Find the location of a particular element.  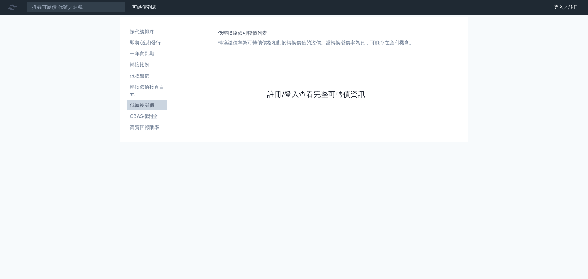

li: 按代號排序 is located at coordinates (147, 32).